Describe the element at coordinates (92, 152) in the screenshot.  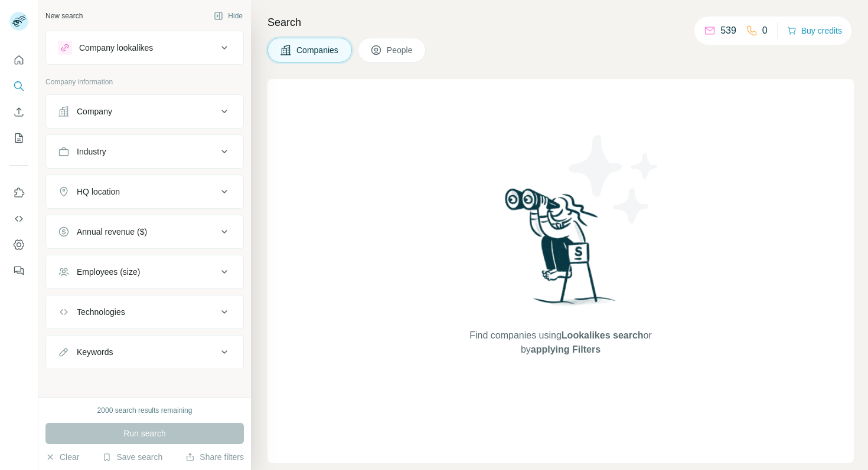
I see `div: Industry` at that location.